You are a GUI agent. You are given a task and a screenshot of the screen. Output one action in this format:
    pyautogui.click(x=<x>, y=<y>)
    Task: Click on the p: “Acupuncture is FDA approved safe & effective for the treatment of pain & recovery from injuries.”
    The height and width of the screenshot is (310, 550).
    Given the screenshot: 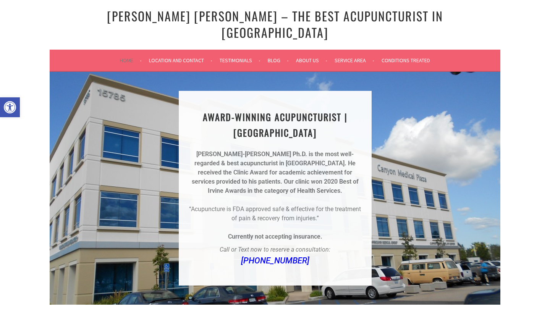 What is the action you would take?
    pyautogui.click(x=275, y=214)
    